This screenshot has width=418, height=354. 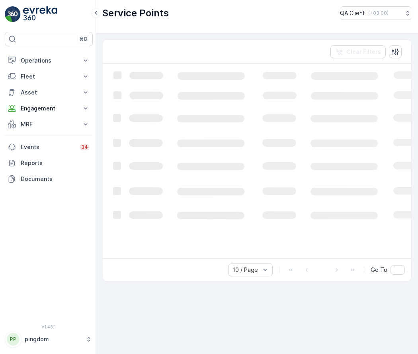 What do you see at coordinates (49, 327) in the screenshot?
I see `span: v 1.48.1` at bounding box center [49, 327].